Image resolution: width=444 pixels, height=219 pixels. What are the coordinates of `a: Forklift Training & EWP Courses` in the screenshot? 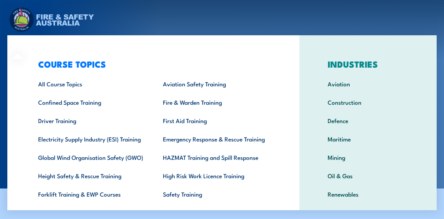 It's located at (89, 194).